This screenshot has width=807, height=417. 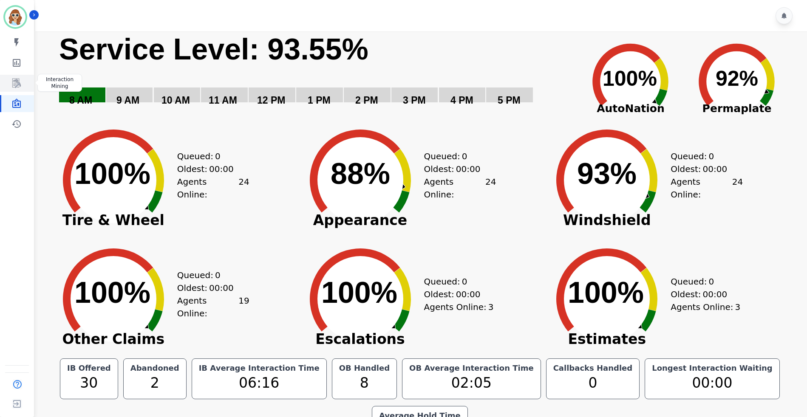 What do you see at coordinates (259, 368) in the screenshot?
I see `div: IB Average Interaction Time` at bounding box center [259, 368].